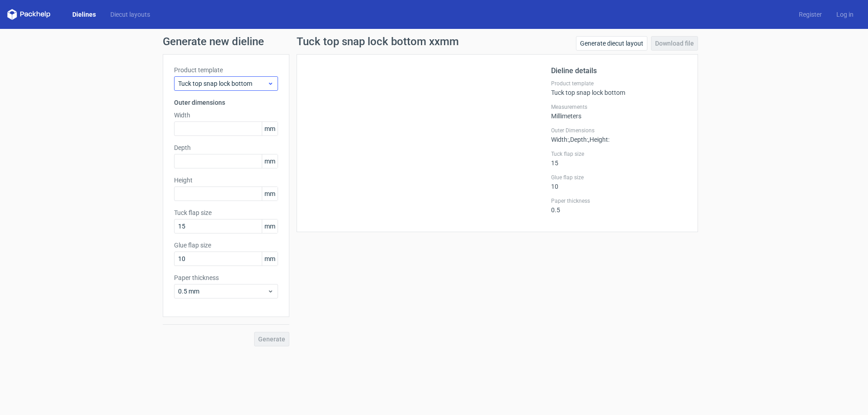  I want to click on div: 0.5, so click(619, 206).